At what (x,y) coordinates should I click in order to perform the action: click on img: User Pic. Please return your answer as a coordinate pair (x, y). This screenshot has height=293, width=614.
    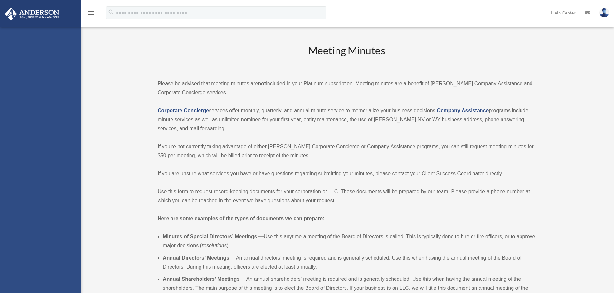
    Looking at the image, I should click on (604, 13).